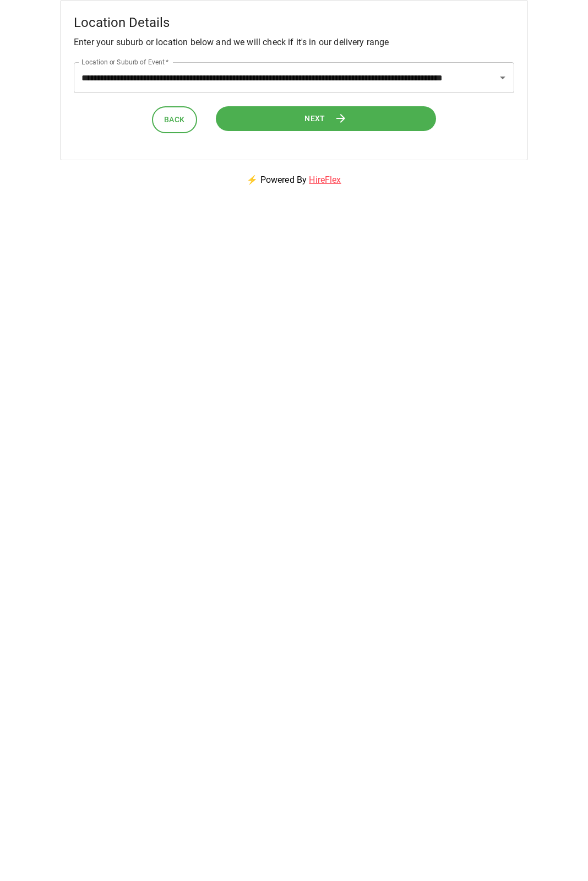 This screenshot has width=588, height=881. What do you see at coordinates (293, 180) in the screenshot?
I see `p: ⚡ Powered By` at bounding box center [293, 180].